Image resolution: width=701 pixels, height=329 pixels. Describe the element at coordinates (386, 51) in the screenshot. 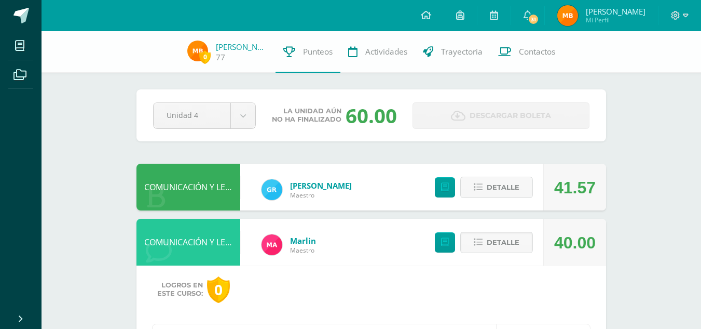

I see `span: Actividades` at that location.